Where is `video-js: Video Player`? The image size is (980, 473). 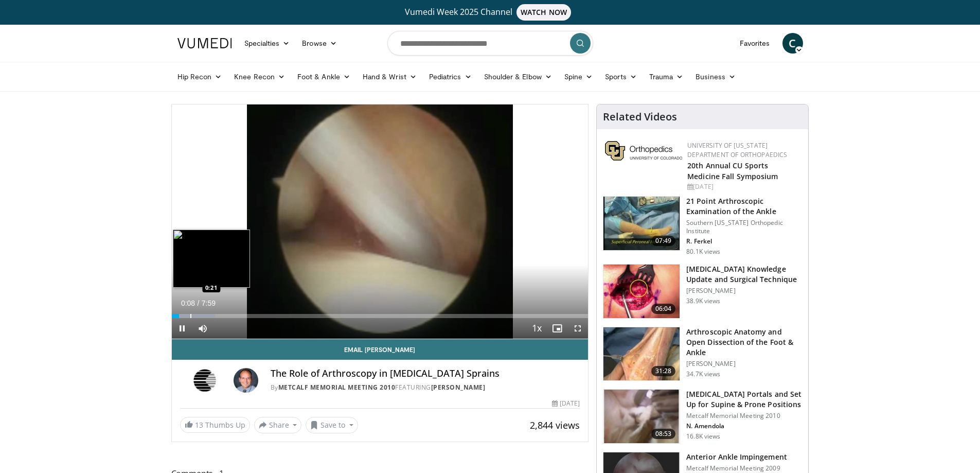
video-js: Video Player is located at coordinates (380, 221).